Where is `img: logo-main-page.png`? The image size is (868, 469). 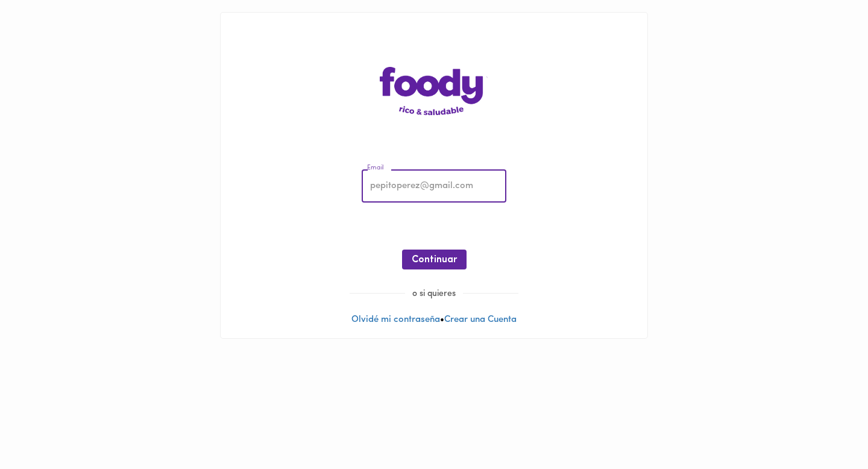 img: logo-main-page.png is located at coordinates (434, 91).